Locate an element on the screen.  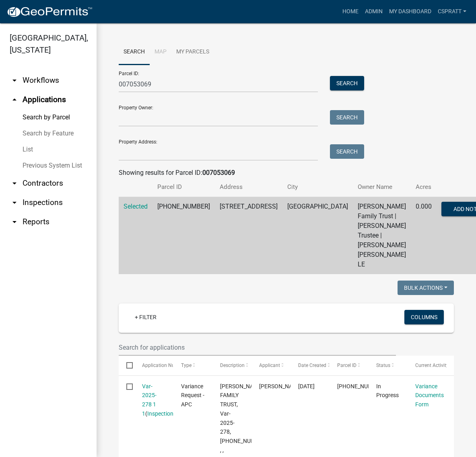
a: Selected is located at coordinates (136, 206).